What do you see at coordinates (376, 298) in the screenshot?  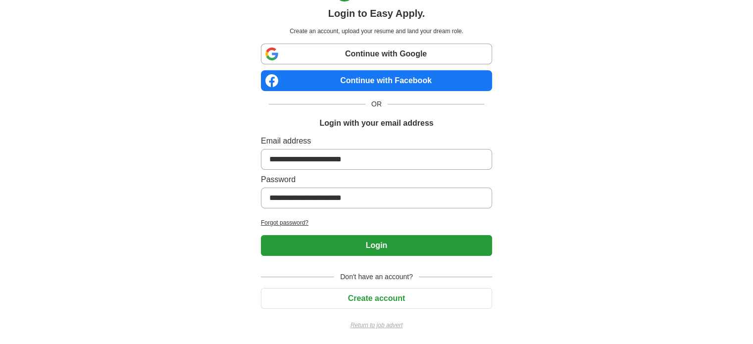 I see `button: Create account` at bounding box center [376, 298].